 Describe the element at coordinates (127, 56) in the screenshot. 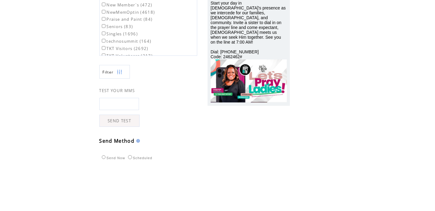

I see `label: TKT Volunteers (217)` at that location.